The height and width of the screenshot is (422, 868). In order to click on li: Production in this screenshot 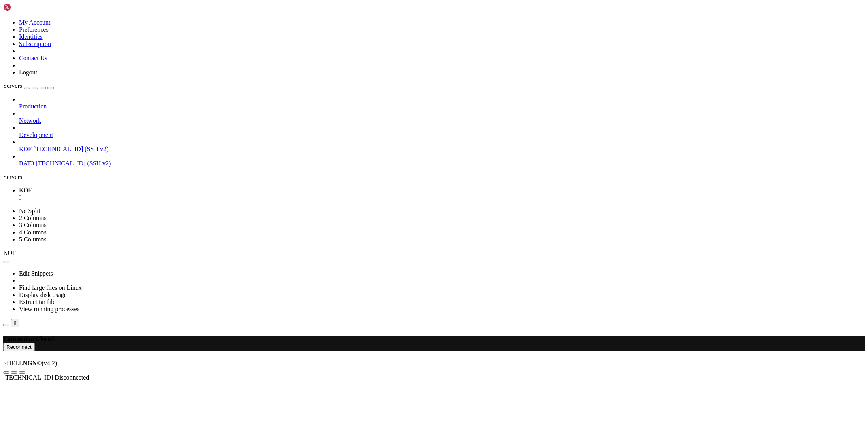, I will do `click(442, 103)`.